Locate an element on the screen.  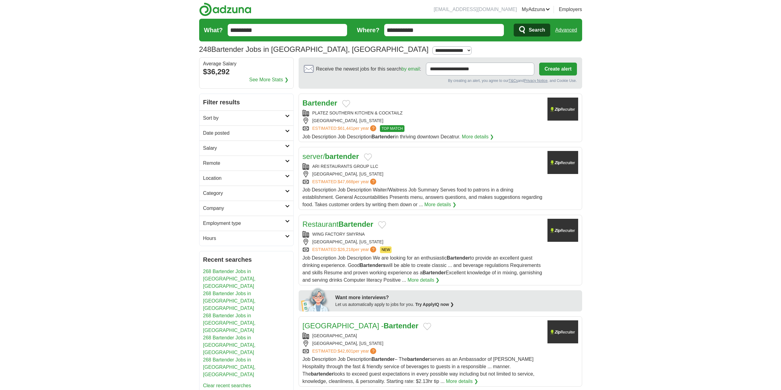
span: $42,601 is located at coordinates (345, 351).